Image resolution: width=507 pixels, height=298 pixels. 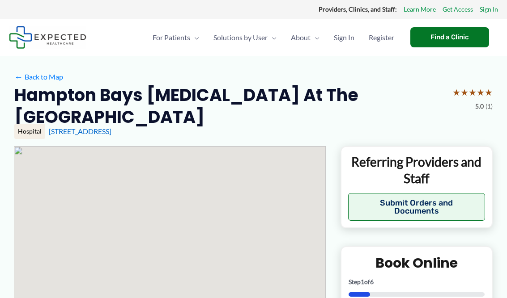 I want to click on h2: Book Online, so click(x=416, y=263).